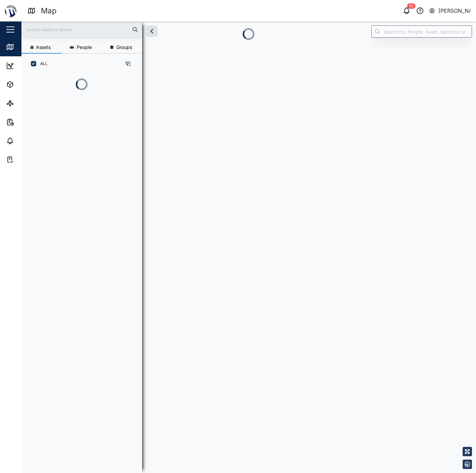  What do you see at coordinates (124, 47) in the screenshot?
I see `span: Groups` at bounding box center [124, 47].